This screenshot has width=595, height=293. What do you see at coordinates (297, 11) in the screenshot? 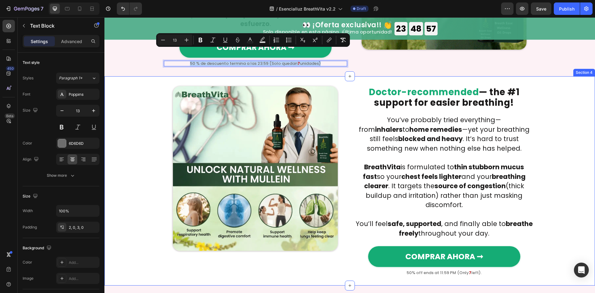
I see `div: 23` at bounding box center [297, 11].